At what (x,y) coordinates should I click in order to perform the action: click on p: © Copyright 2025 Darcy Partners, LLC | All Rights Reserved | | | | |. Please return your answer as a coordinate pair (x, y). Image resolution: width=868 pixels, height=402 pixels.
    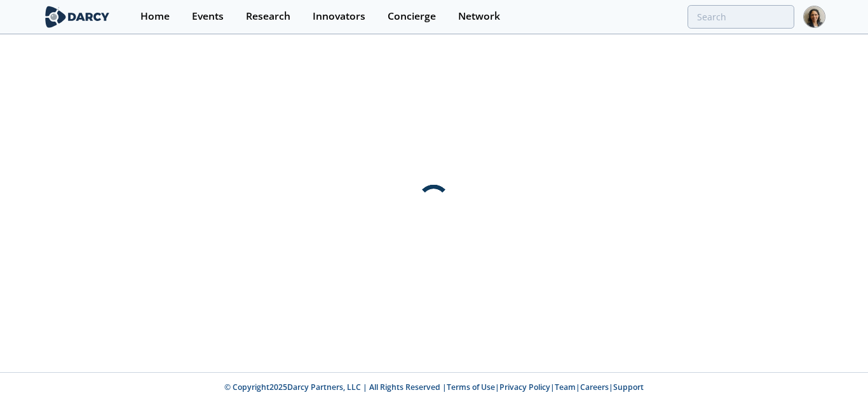
    Looking at the image, I should click on (434, 387).